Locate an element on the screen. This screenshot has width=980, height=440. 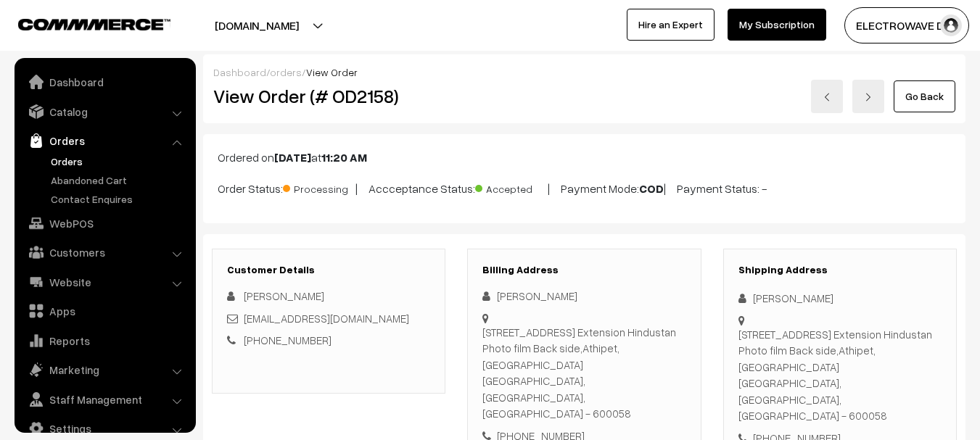
a: Staff Management is located at coordinates (105, 399).